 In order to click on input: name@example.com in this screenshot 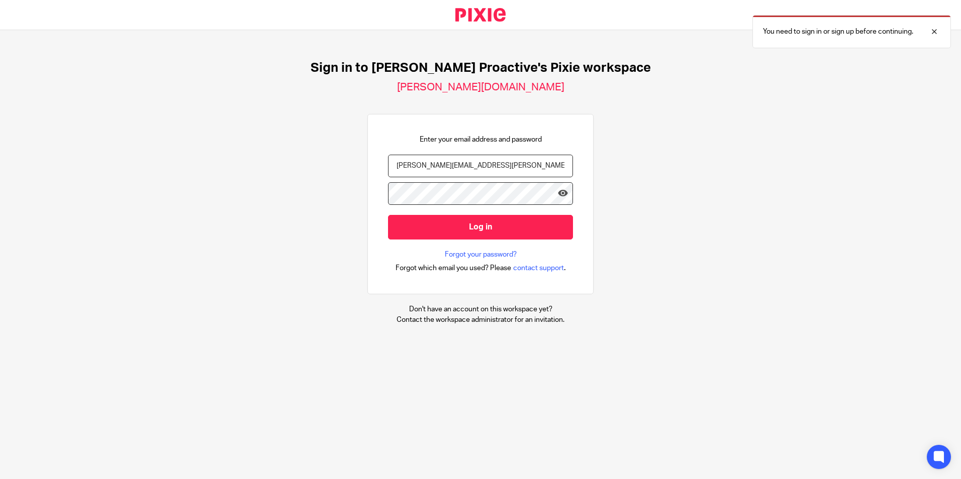, I will do `click(480, 166)`.